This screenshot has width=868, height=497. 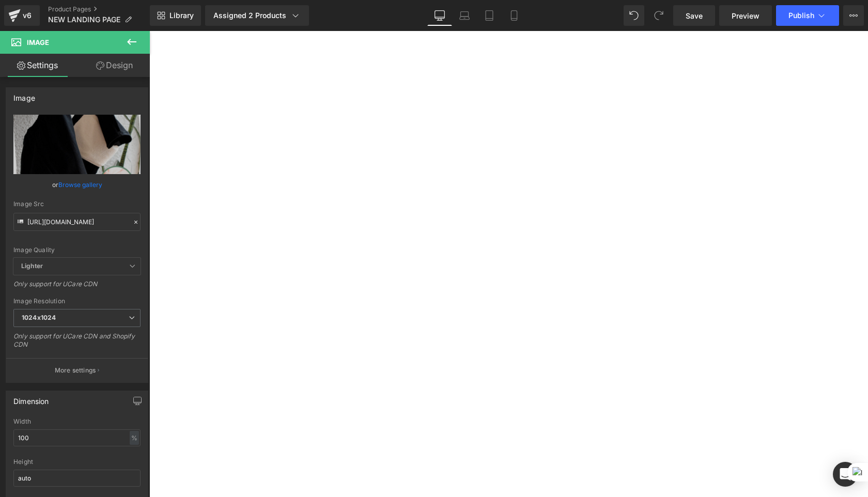 I want to click on div: Only support for UCare CDN, so click(x=77, y=287).